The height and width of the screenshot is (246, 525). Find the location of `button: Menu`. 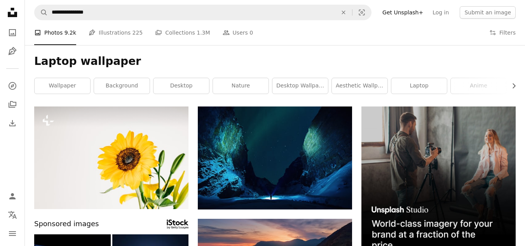

button: Menu is located at coordinates (12, 234).